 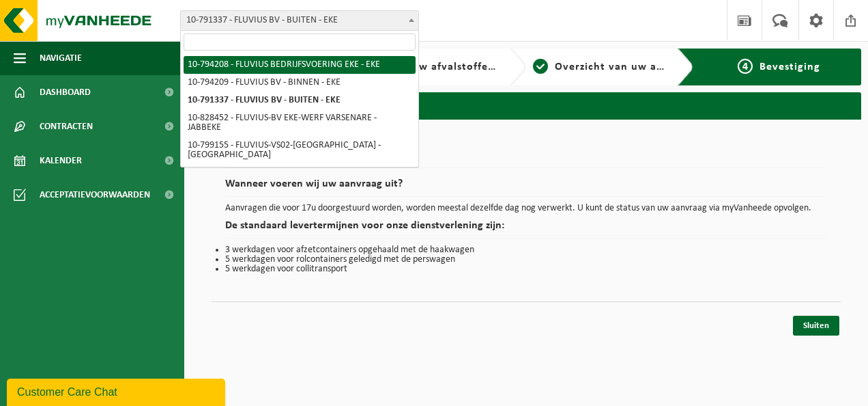 What do you see at coordinates (526, 269) in the screenshot?
I see `li: 5 werkdagen voor collitransport` at bounding box center [526, 269].